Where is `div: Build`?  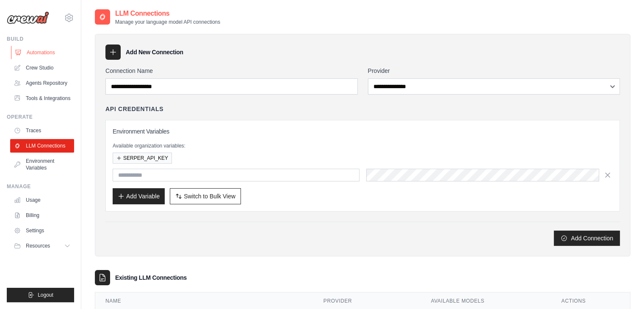 div: Build is located at coordinates (40, 39).